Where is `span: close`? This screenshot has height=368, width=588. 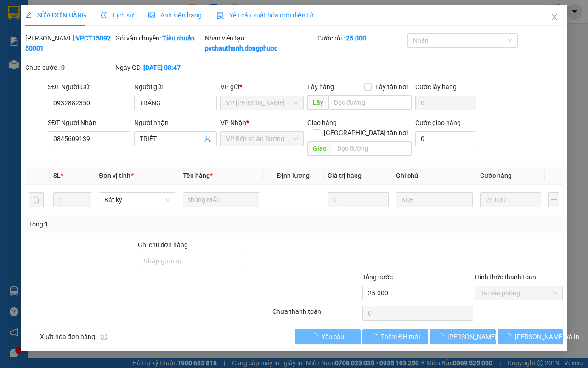 span: close is located at coordinates (555, 17).